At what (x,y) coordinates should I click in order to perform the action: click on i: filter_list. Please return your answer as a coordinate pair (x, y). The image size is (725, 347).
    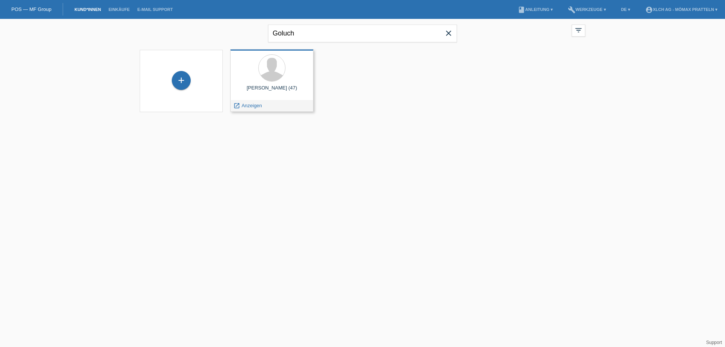
    Looking at the image, I should click on (579, 30).